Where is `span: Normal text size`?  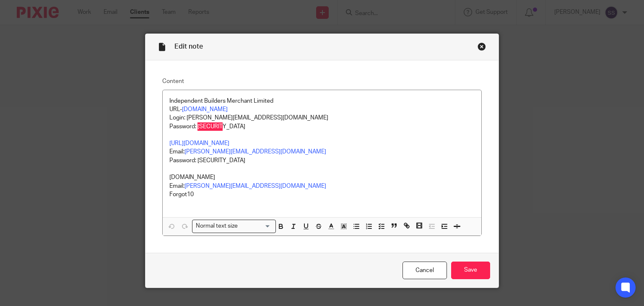
span: Normal text size is located at coordinates (217, 226).